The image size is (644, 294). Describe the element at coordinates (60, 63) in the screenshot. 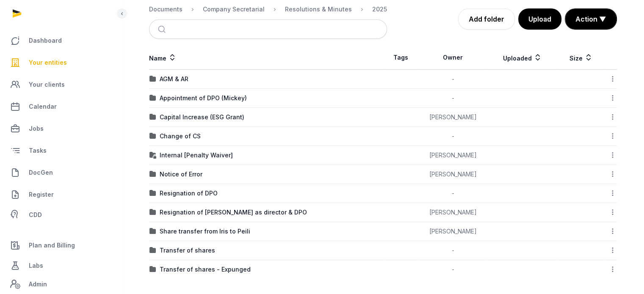

I see `a: Your entities` at that location.